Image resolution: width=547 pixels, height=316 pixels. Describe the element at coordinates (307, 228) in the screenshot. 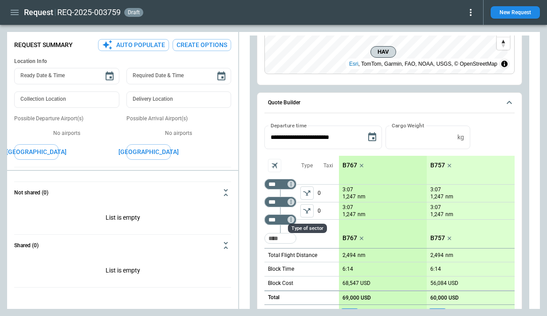

I see `div: Type of sector` at that location.